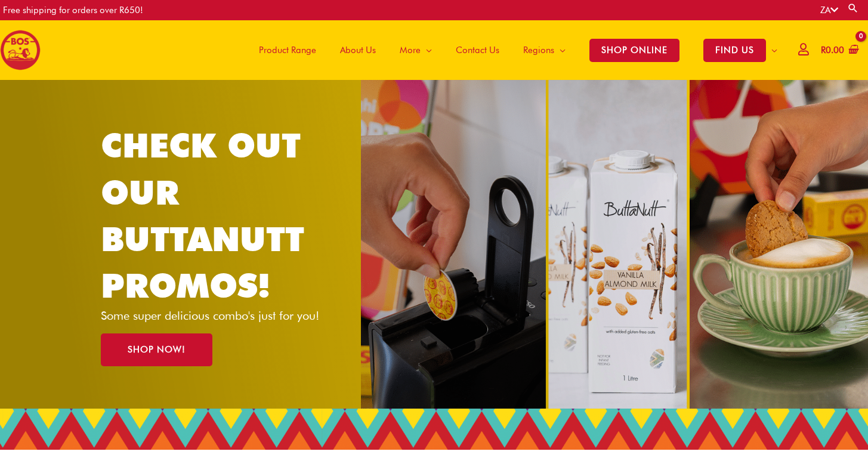 The width and height of the screenshot is (868, 476). Describe the element at coordinates (415, 51) in the screenshot. I see `a: More` at that location.